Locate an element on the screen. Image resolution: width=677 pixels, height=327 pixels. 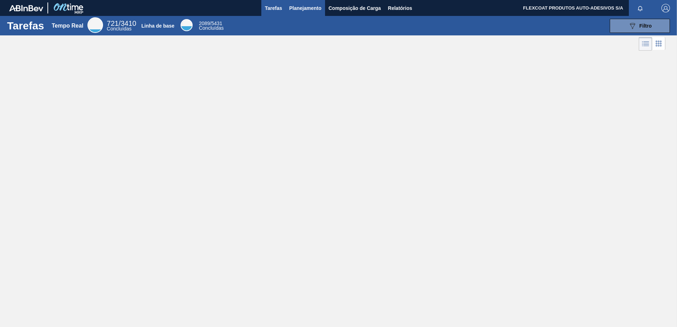
div: Visão em Cards is located at coordinates (659, 44).